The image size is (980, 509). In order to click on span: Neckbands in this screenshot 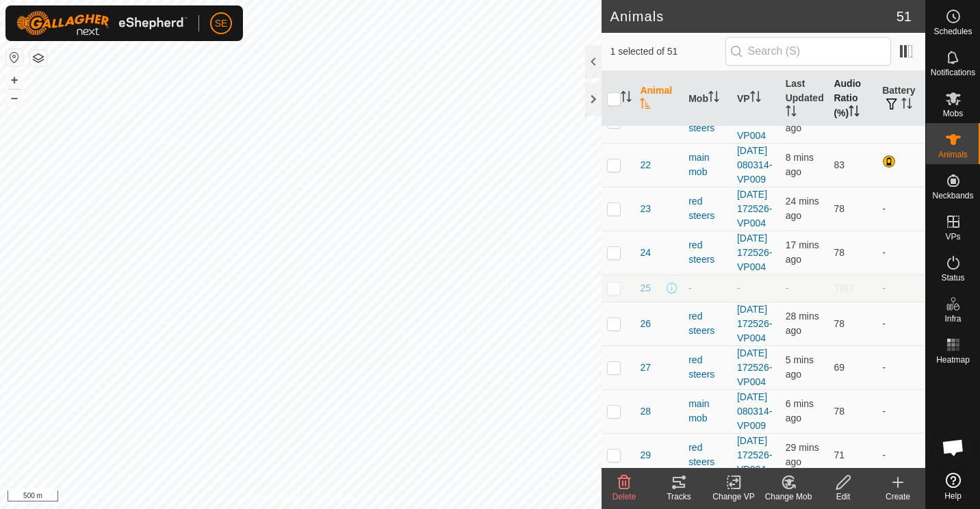, I will do `click(952, 196)`.